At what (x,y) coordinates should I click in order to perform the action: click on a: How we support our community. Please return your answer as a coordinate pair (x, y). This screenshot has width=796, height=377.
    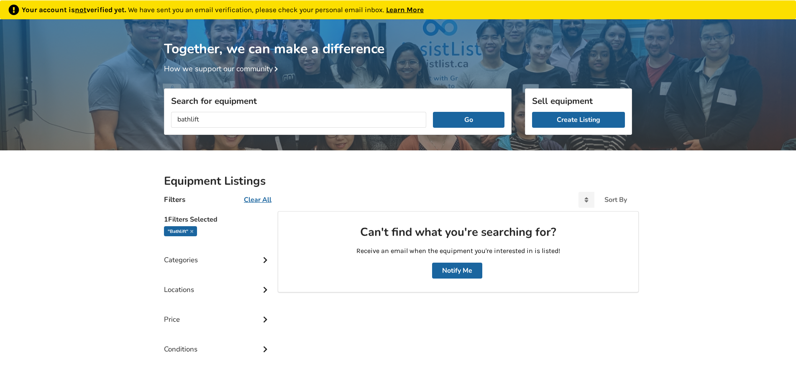
    Looking at the image, I should click on (223, 69).